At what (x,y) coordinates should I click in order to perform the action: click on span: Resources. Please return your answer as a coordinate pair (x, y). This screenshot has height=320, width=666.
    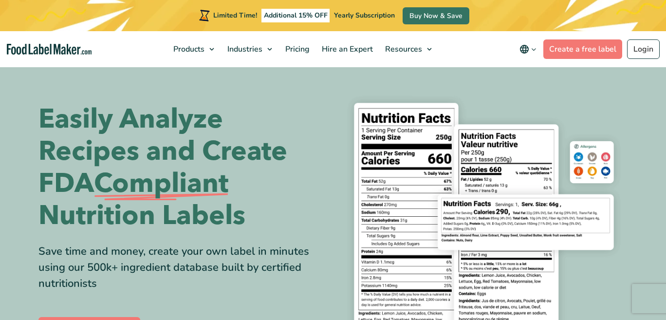
    Looking at the image, I should click on (403, 49).